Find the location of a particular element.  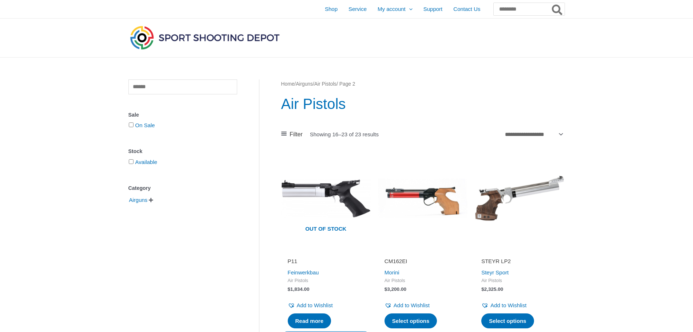

a: Morini is located at coordinates (392, 272).